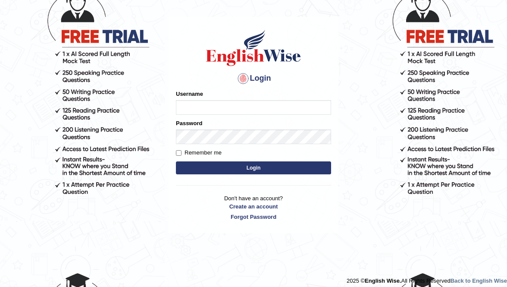  What do you see at coordinates (254, 48) in the screenshot?
I see `img: Logo of English Wise sign in for intelligent practice with AI` at bounding box center [254, 48].